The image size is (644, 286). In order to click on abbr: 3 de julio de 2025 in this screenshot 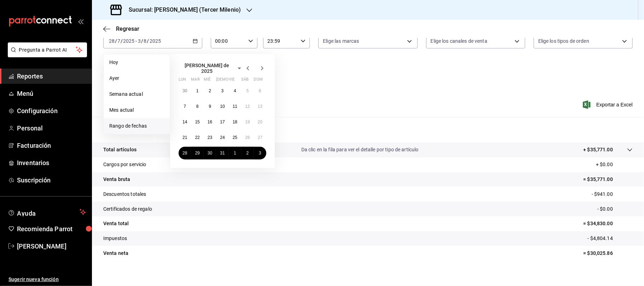, I will do `click(223, 91)`.